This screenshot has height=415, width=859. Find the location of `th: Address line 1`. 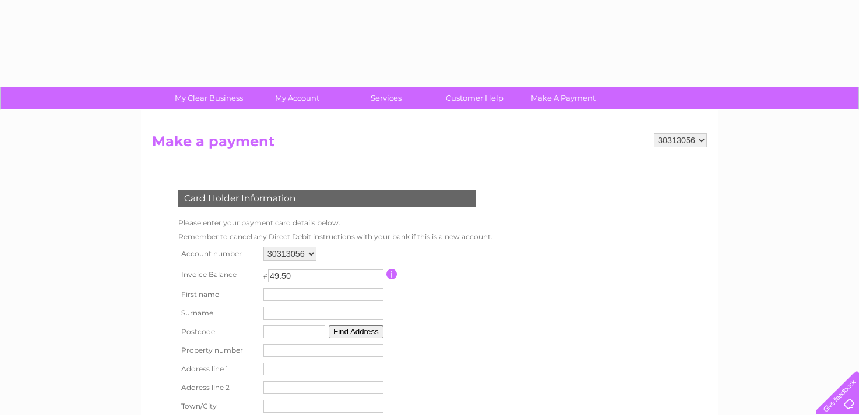

th: Address line 1 is located at coordinates (218, 369).